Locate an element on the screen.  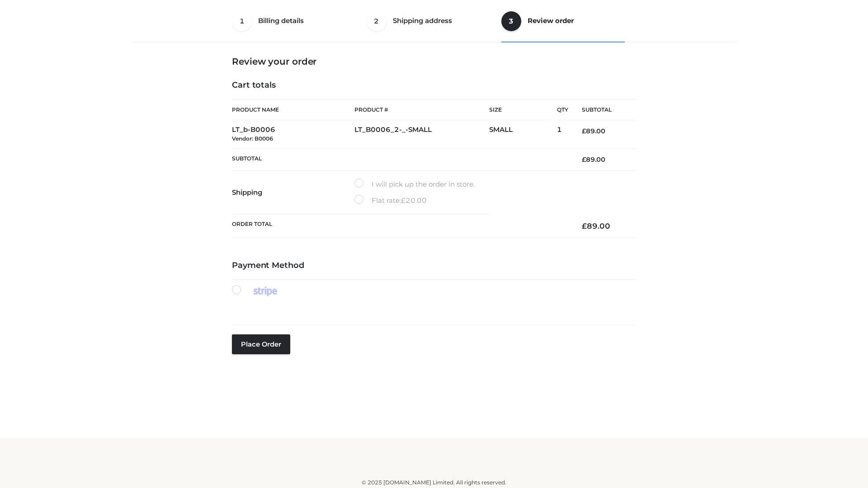
h3: Review your order is located at coordinates (434, 62).